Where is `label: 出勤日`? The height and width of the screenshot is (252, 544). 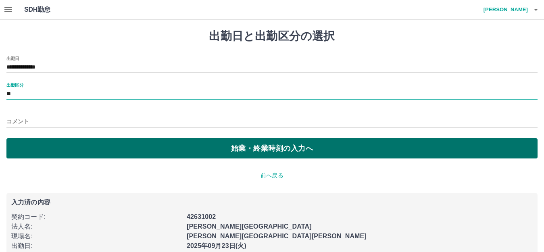 label: 出勤日 is located at coordinates (13, 58).